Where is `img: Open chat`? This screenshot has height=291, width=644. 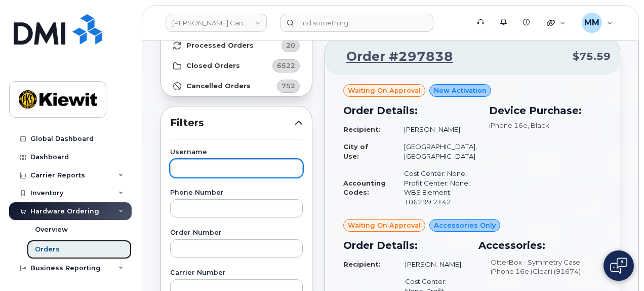 img: Open chat is located at coordinates (619, 266).